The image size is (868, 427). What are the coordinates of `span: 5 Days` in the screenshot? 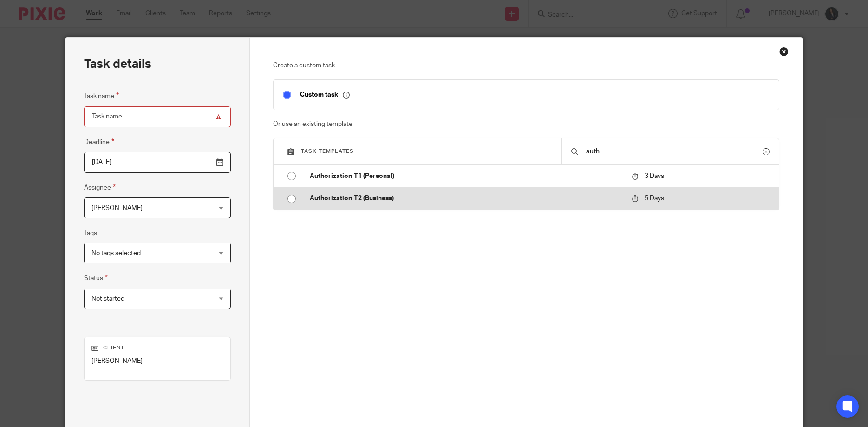 It's located at (654, 198).